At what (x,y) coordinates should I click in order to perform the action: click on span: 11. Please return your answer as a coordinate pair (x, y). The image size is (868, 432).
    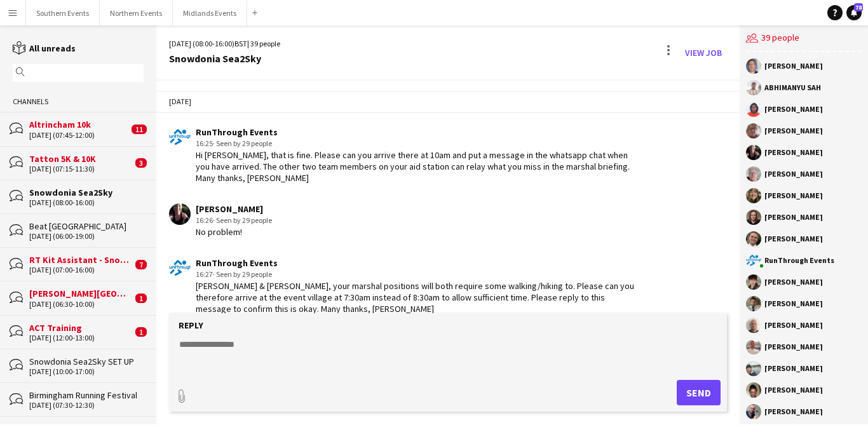
    Looking at the image, I should click on (139, 129).